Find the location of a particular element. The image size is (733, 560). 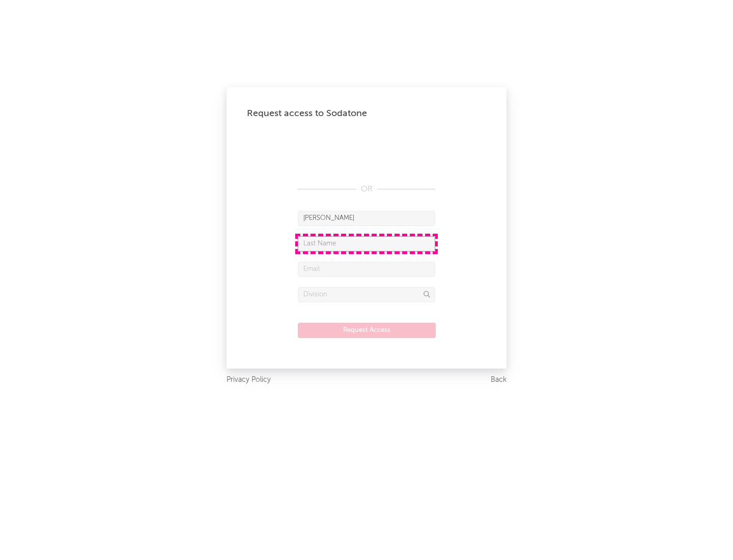

div: Request access to Sodatone is located at coordinates (367, 114).